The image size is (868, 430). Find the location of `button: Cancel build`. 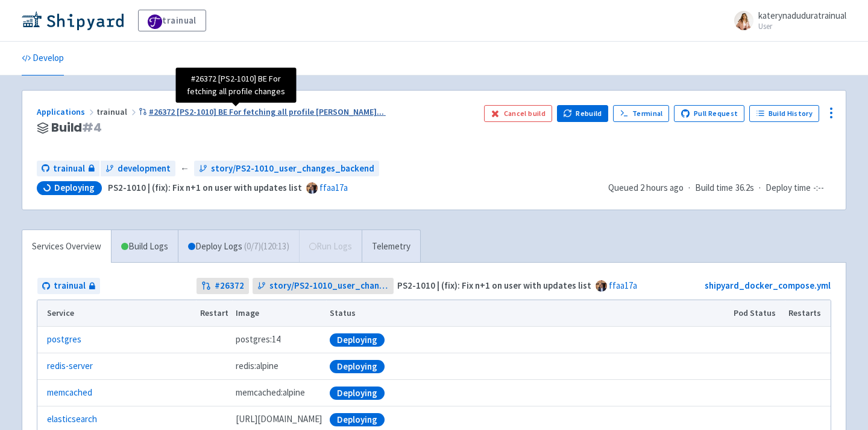

button: Cancel build is located at coordinates (518, 114).